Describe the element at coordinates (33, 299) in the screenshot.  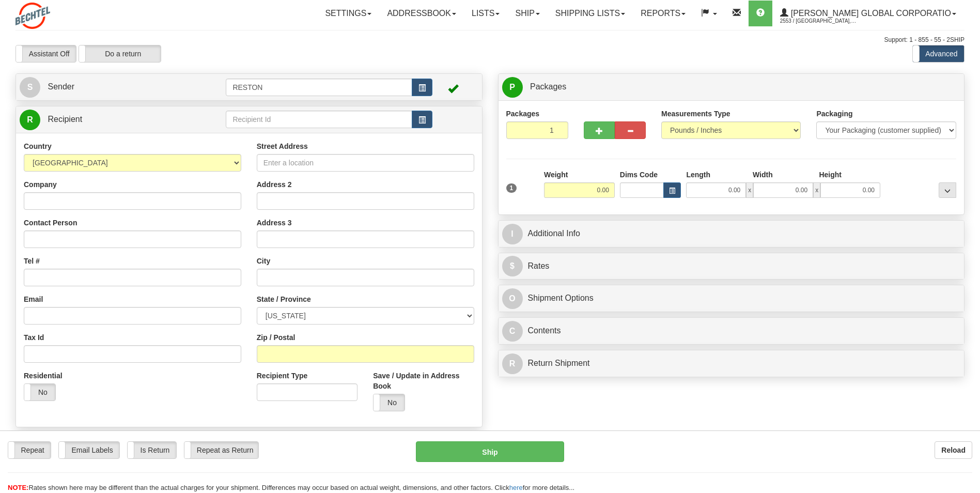
I see `label: Email` at that location.